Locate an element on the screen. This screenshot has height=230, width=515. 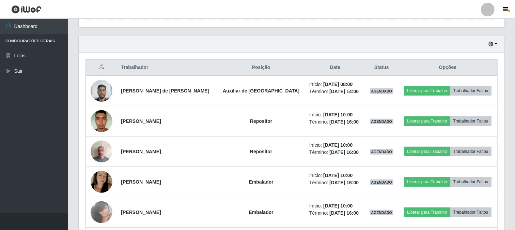
th: Status is located at coordinates (382, 67).